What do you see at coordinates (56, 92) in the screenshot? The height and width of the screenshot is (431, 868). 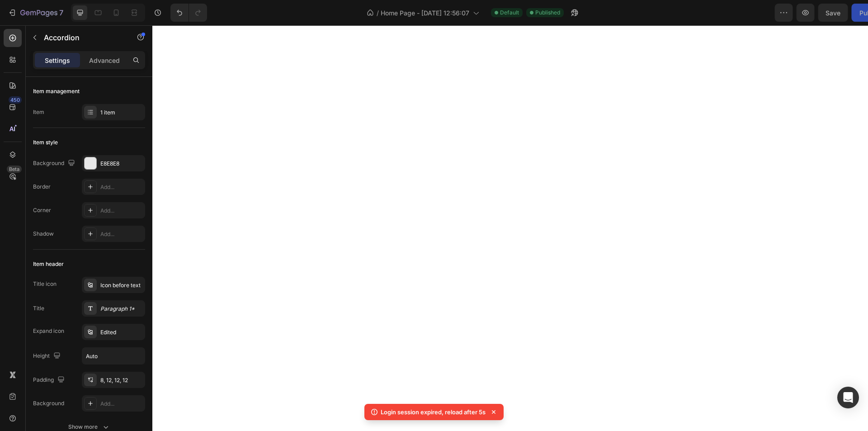 I see `div: Item management` at bounding box center [56, 92].